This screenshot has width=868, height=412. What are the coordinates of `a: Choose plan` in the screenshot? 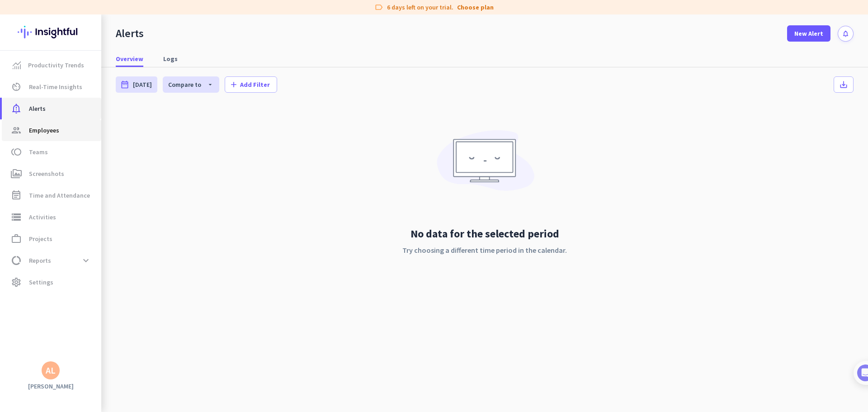 It's located at (475, 7).